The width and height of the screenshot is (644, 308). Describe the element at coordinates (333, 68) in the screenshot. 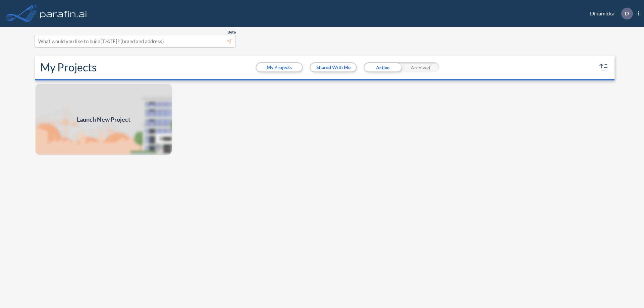

I see `button: Shared With Me` at that location.